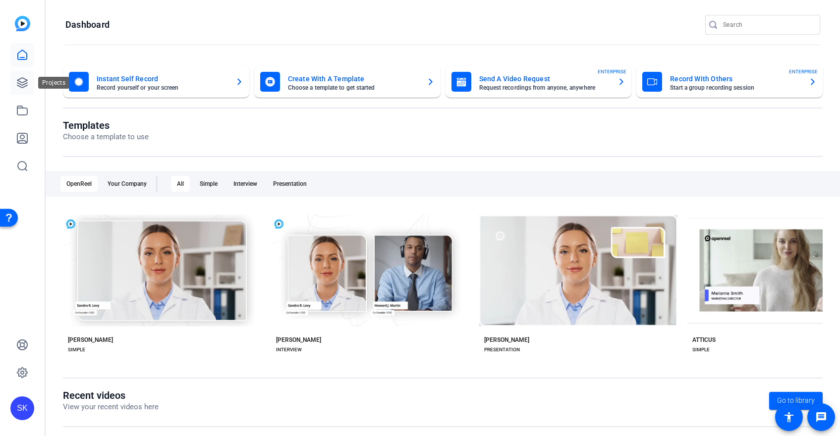 The image size is (840, 436). I want to click on div: ATTICUS, so click(704, 340).